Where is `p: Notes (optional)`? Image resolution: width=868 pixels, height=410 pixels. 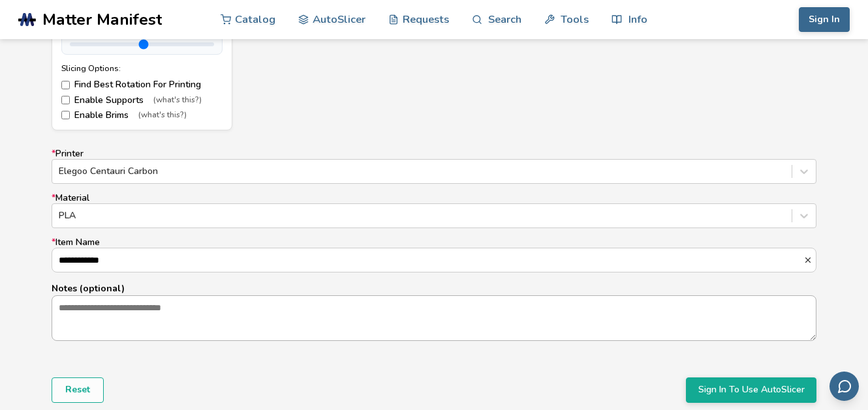 p: Notes (optional) is located at coordinates (434, 288).